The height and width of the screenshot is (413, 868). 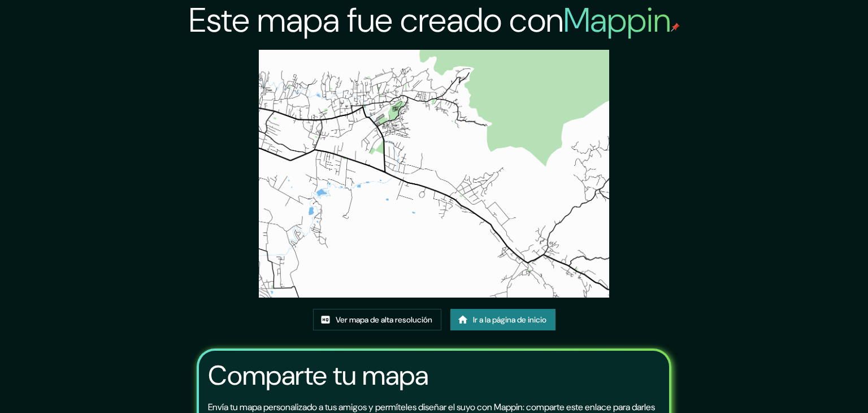 I want to click on font: Ir a la página de inicio, so click(x=510, y=320).